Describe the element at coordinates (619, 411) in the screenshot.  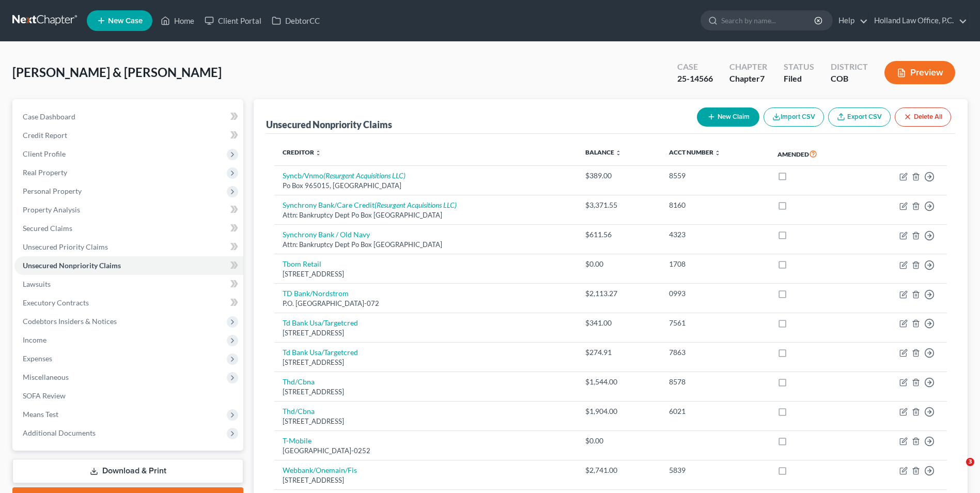
I see `div: $1,904.00` at that location.